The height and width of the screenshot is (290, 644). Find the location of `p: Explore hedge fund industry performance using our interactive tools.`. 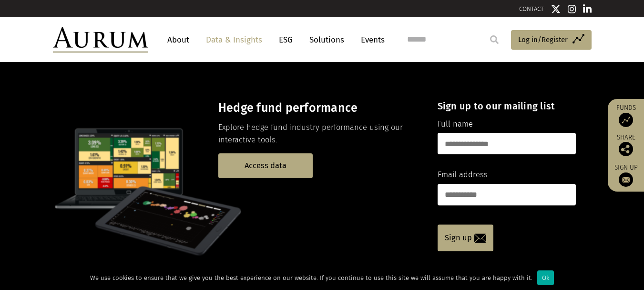

p: Explore hedge fund industry performance using our interactive tools. is located at coordinates (319, 134).